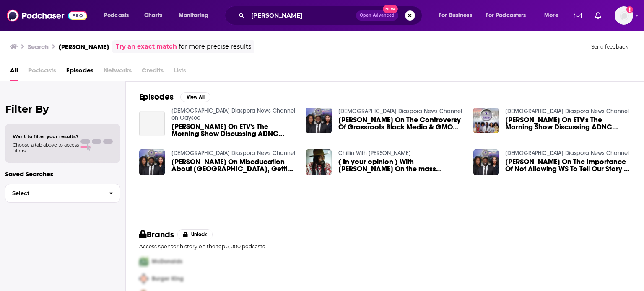  I want to click on button: Show profile menu, so click(624, 15).